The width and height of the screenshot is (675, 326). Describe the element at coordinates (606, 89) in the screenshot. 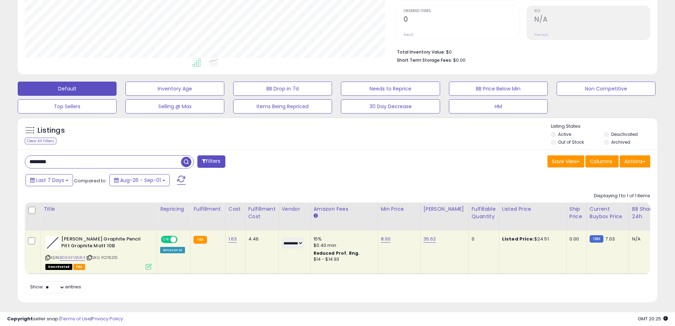

I see `button: Non Competitive` at that location.